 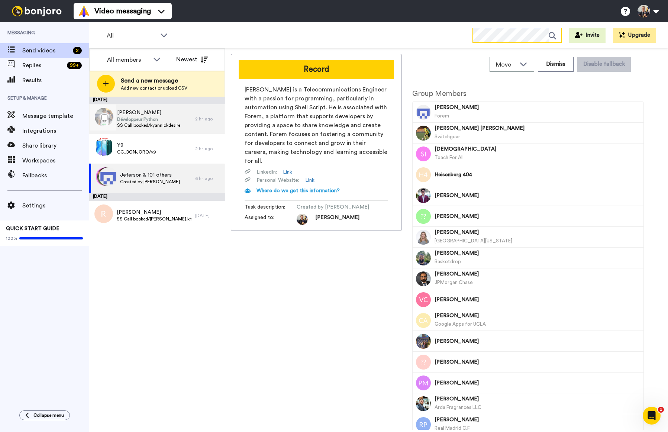 I want to click on button: Newest, so click(x=192, y=59).